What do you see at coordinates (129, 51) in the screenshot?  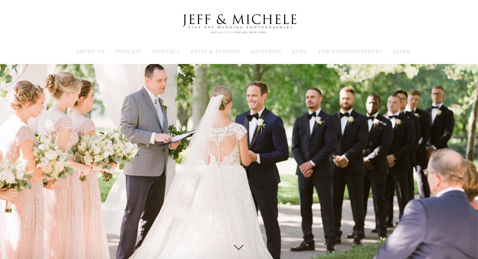 I see `span: Podcast` at bounding box center [129, 51].